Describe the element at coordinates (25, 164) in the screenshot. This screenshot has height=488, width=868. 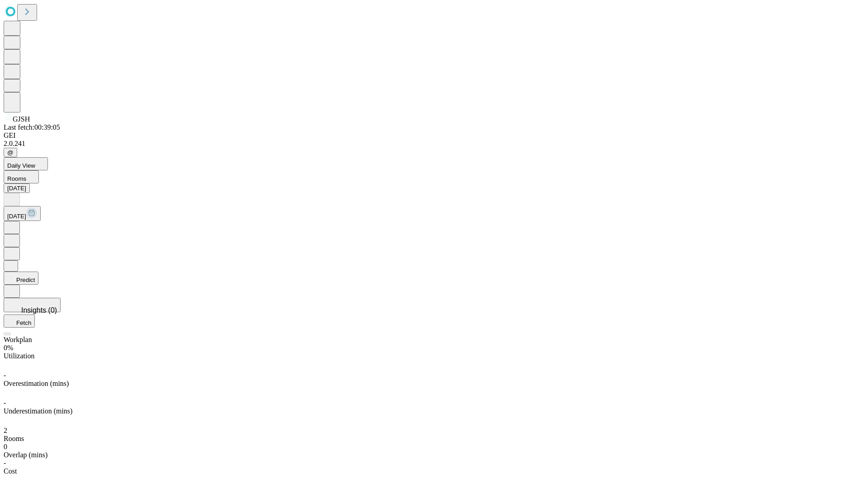
I see `button: Daily View` at that location.